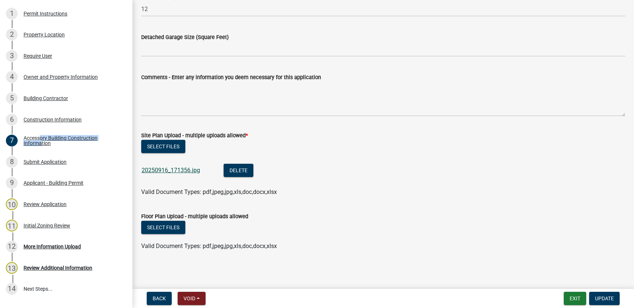 The width and height of the screenshot is (634, 308). I want to click on div: 7, so click(12, 140).